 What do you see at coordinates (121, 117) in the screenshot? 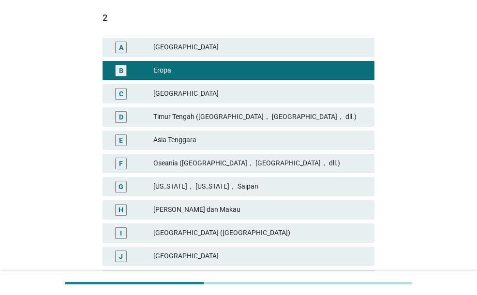
I see `div: D` at bounding box center [121, 117].